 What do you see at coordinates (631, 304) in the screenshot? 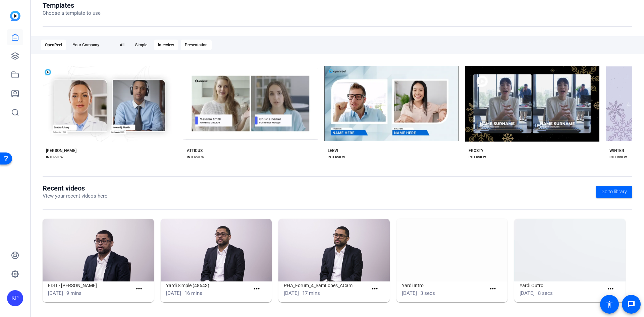
I see `mat-icon: message` at bounding box center [631, 304].